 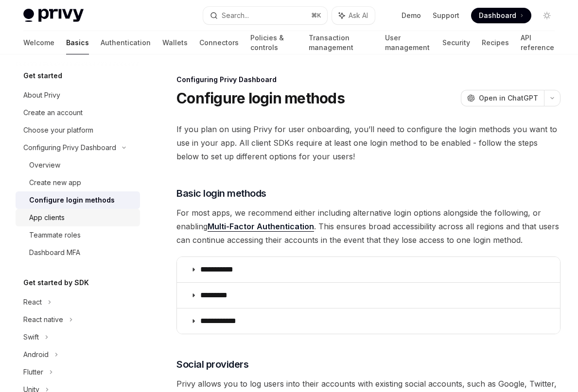 I want to click on div: React, so click(x=33, y=302).